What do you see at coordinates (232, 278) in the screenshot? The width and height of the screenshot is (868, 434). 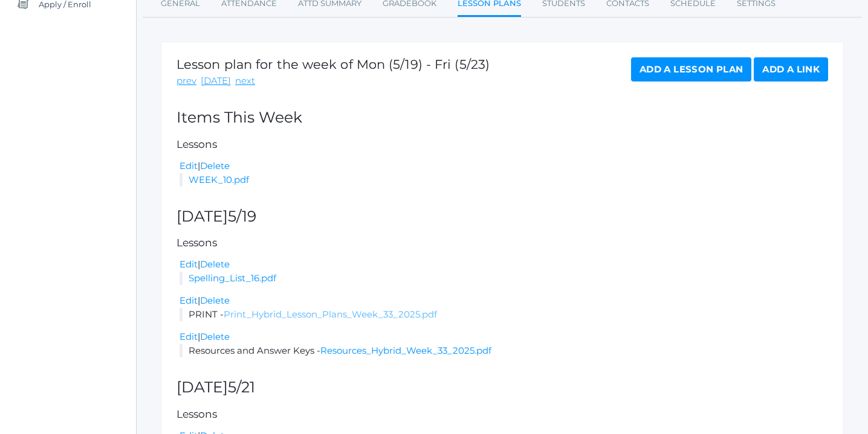 I see `a: Spelling_List_16.pdf` at bounding box center [232, 278].